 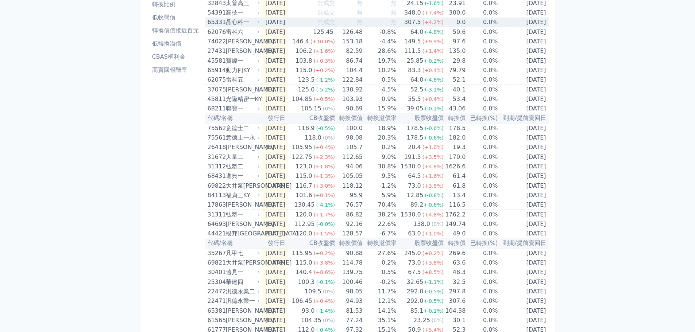 What do you see at coordinates (216, 224) in the screenshot?
I see `div: 64693` at bounding box center [216, 224].